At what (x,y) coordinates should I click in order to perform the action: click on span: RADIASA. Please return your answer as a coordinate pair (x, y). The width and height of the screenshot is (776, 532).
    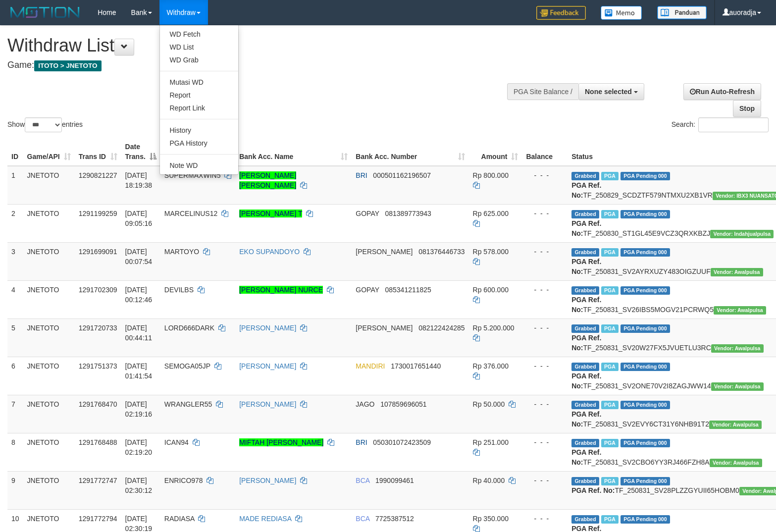
    Looking at the image, I should click on (179, 518).